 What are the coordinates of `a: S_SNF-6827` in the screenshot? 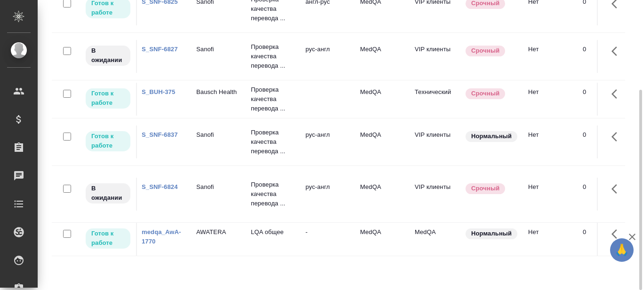 It's located at (160, 49).